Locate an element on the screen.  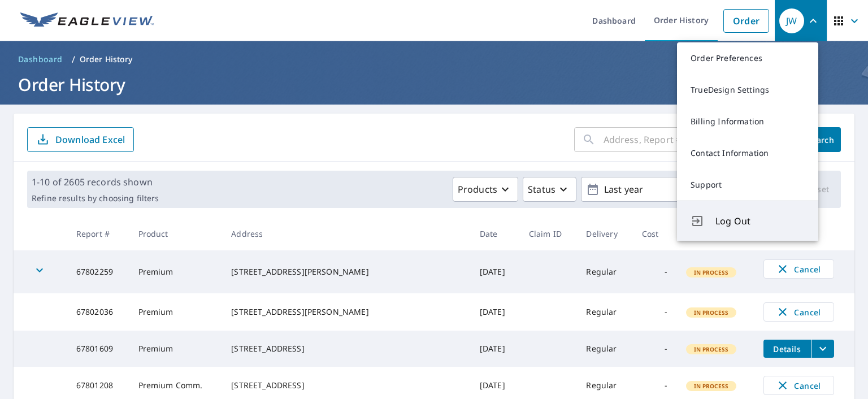
span: Log Out is located at coordinates (760, 221).